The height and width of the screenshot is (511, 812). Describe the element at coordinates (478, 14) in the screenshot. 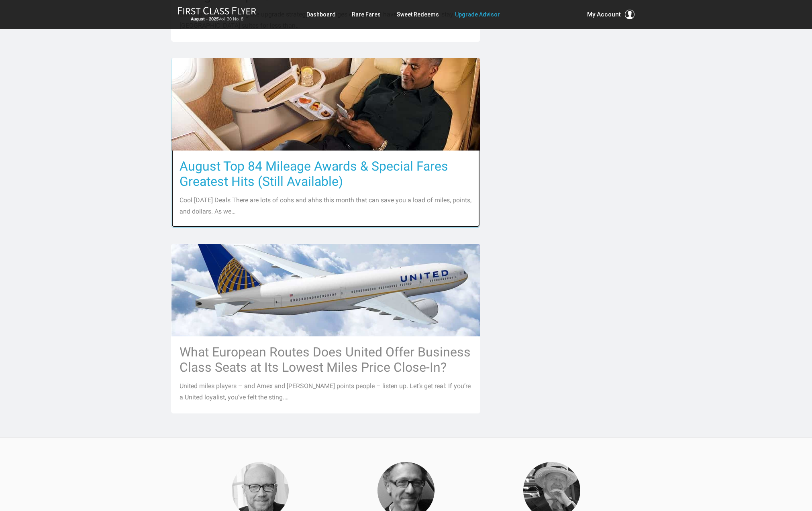

I see `a: Upgrade Advisor` at that location.